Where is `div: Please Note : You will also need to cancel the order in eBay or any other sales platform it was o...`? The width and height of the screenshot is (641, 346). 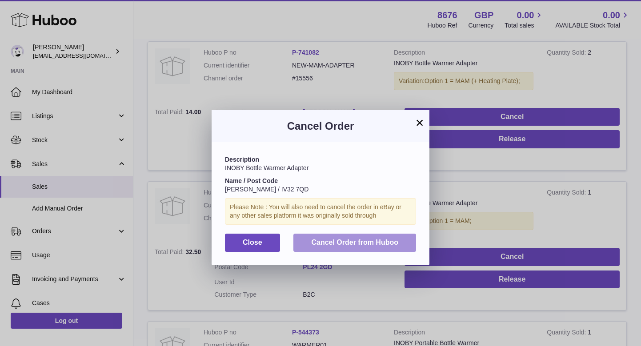 div: Please Note : You will also need to cancel the order in eBay or any other sales platform it was o... is located at coordinates (320, 211).